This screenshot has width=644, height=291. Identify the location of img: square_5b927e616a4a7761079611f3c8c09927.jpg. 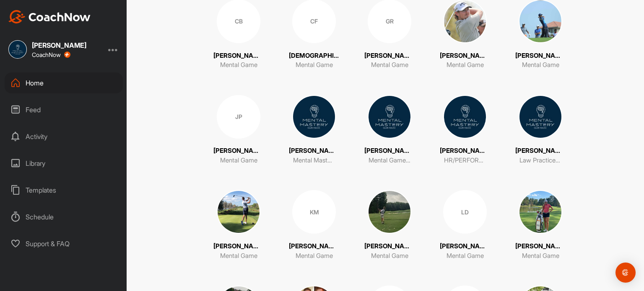
(238, 212).